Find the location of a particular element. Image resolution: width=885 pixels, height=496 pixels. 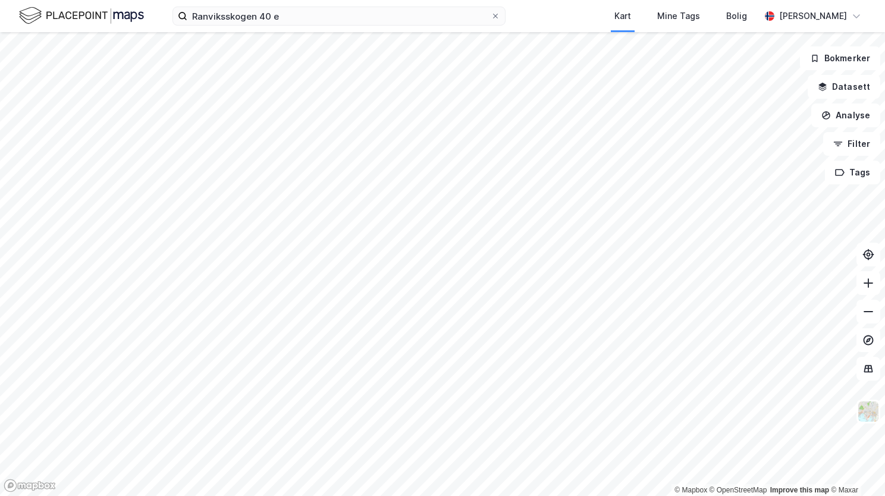

a: Improve this map is located at coordinates (799, 490).